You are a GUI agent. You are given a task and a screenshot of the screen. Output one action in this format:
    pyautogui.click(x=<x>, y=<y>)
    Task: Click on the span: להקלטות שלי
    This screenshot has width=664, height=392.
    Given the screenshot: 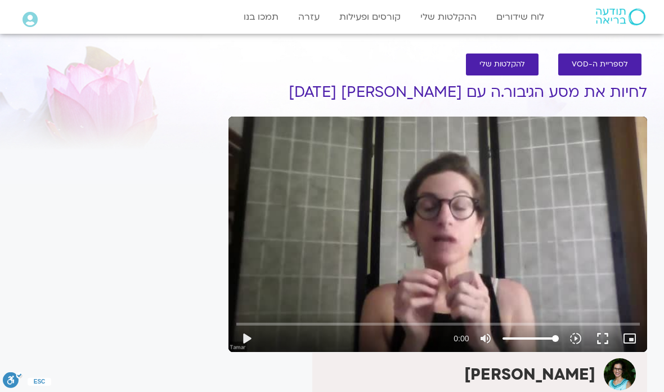 What is the action you would take?
    pyautogui.click(x=502, y=64)
    